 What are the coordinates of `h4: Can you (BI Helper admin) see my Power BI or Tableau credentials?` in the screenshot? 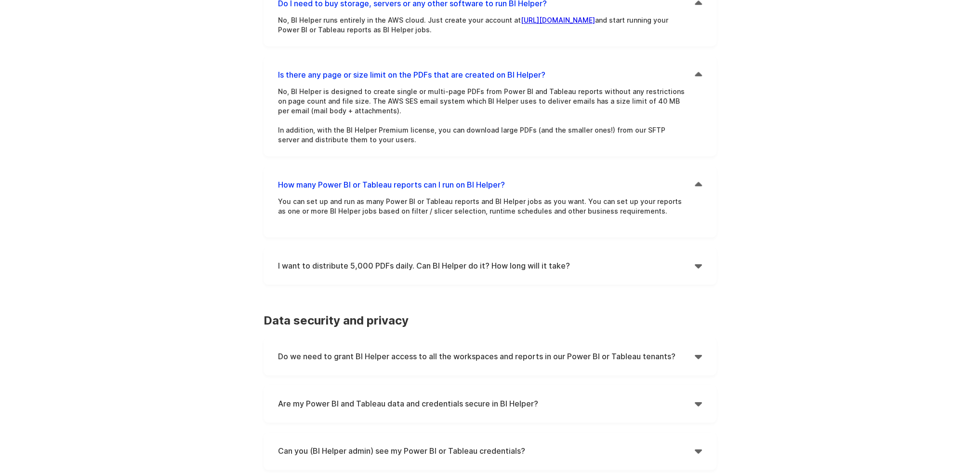 It's located at (486, 450).